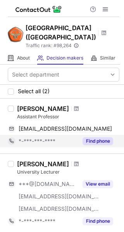 The width and height of the screenshot is (124, 232). I want to click on div: Assistant Professor, so click(68, 117).